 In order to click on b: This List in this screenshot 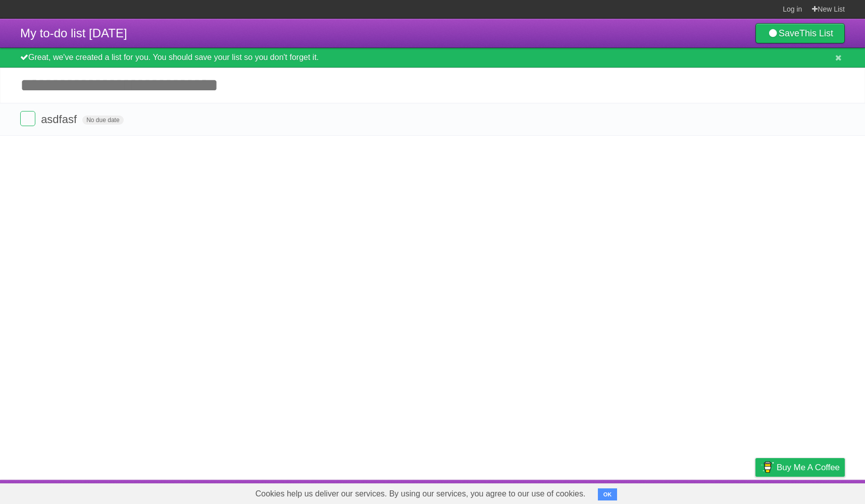, I will do `click(816, 33)`.